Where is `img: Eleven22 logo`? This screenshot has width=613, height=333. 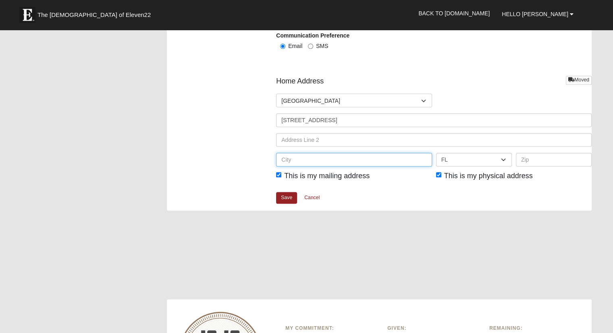
img: Eleven22 logo is located at coordinates (27, 15).